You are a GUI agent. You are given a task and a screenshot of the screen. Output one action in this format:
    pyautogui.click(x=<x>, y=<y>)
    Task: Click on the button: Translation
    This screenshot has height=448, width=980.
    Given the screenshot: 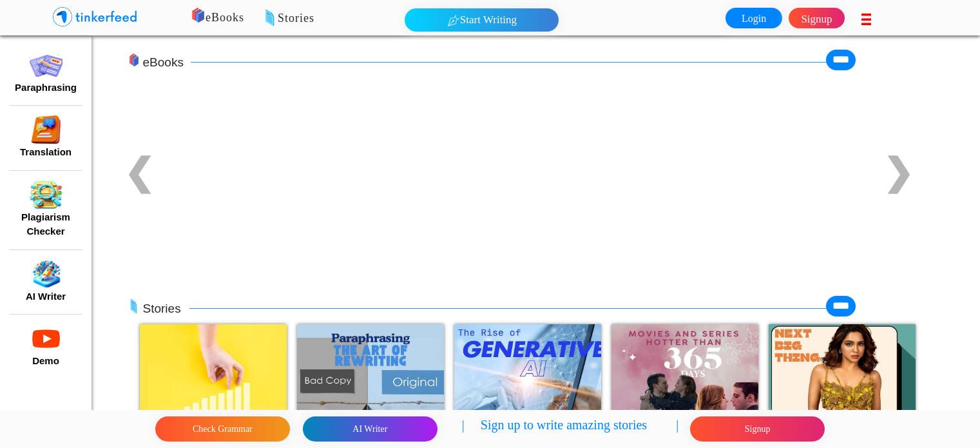 What is the action you would take?
    pyautogui.click(x=46, y=152)
    